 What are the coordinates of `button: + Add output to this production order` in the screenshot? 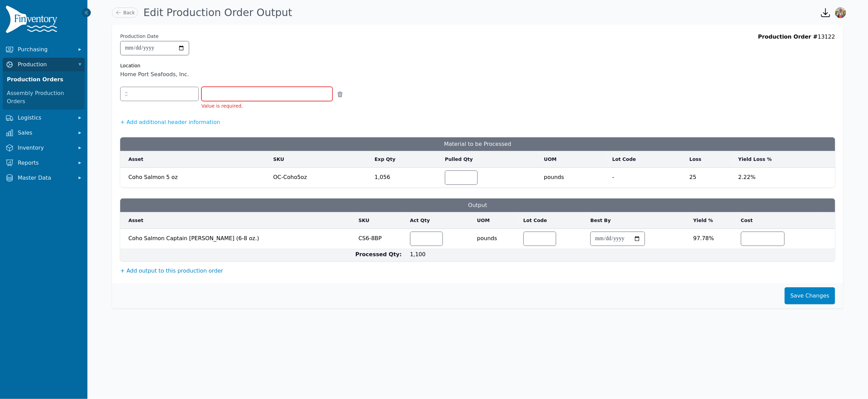 It's located at (171, 271).